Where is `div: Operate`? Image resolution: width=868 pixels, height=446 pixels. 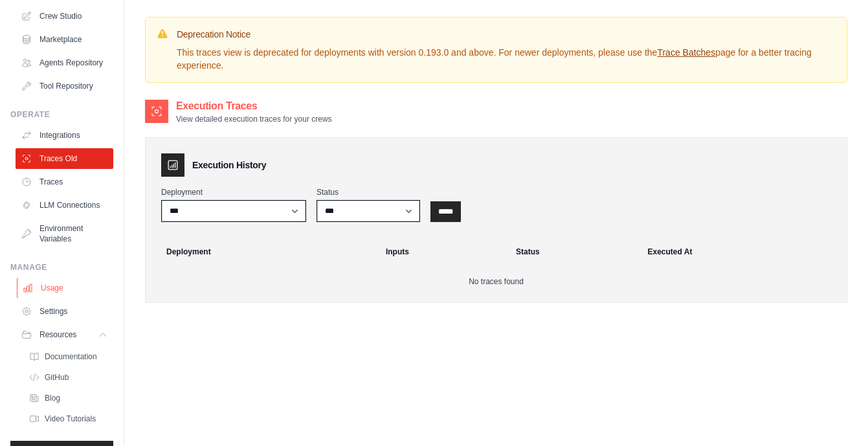 div: Operate is located at coordinates (62, 115).